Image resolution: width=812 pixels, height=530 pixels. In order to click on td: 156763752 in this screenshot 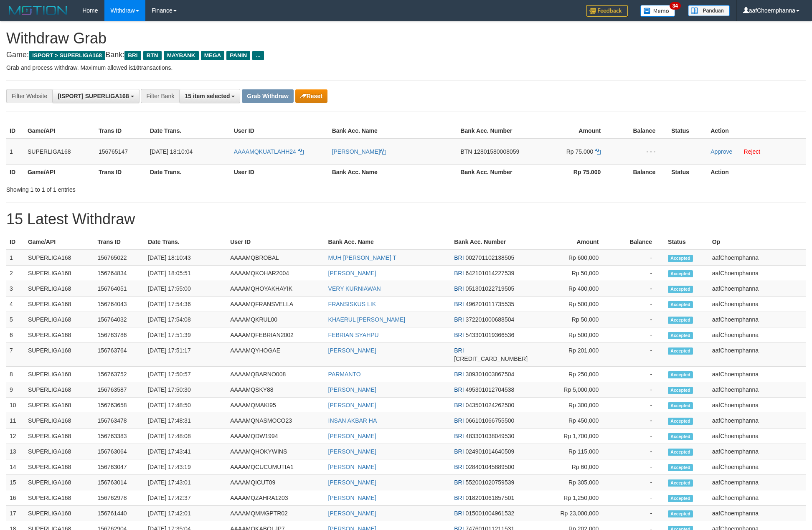, I will do `click(120, 374)`.